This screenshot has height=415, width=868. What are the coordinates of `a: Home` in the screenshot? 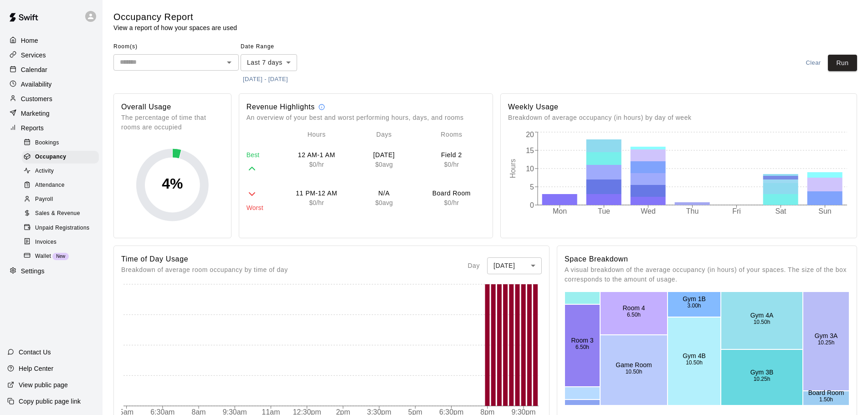 It's located at (51, 40).